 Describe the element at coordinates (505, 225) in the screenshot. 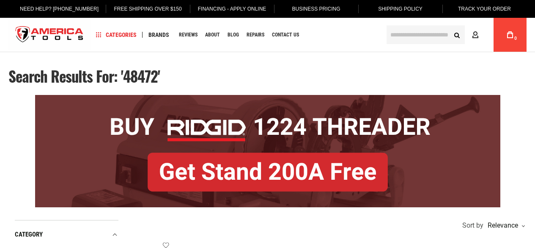

I see `div: Relevance` at that location.